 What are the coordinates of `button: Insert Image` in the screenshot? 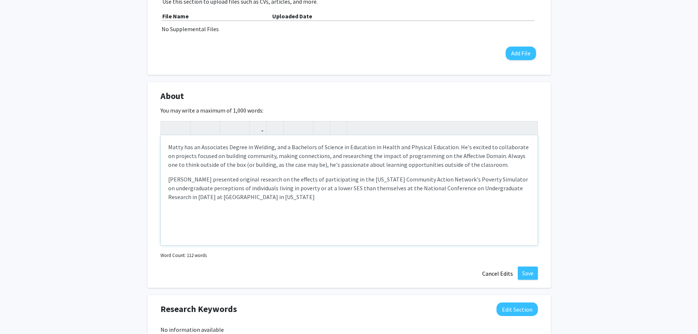 It's located at (275, 127).